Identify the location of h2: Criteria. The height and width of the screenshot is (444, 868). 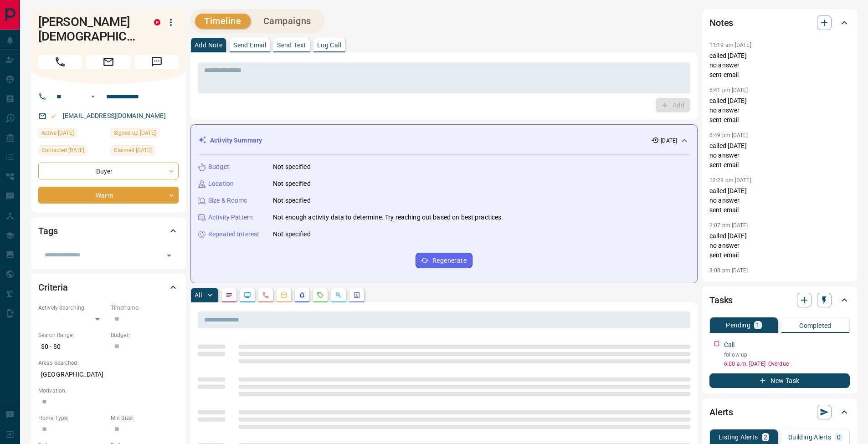
(53, 287).